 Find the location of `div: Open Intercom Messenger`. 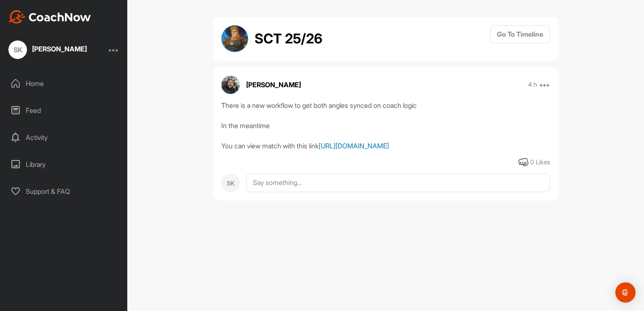

div: Open Intercom Messenger is located at coordinates (626, 293).